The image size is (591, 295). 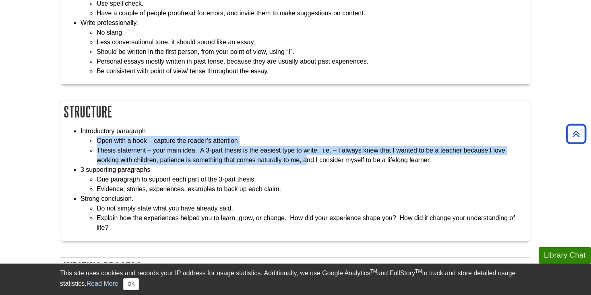 What do you see at coordinates (102, 283) in the screenshot?
I see `a: Read More` at bounding box center [102, 283].